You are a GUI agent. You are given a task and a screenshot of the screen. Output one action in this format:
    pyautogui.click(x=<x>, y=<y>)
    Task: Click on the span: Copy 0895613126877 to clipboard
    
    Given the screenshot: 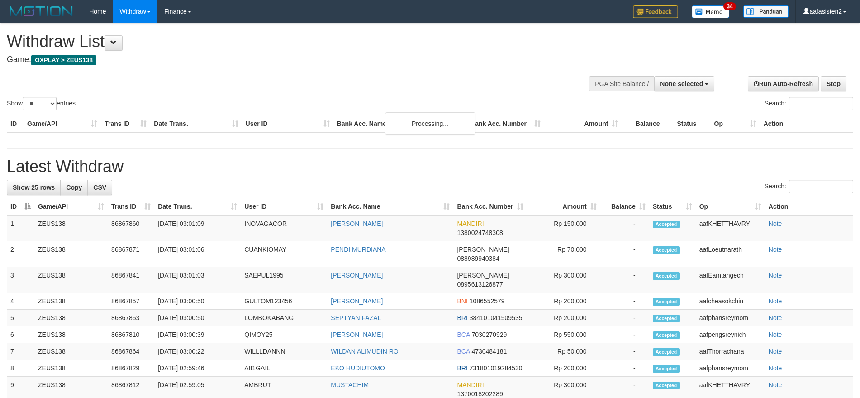 What is the action you would take?
    pyautogui.click(x=480, y=284)
    